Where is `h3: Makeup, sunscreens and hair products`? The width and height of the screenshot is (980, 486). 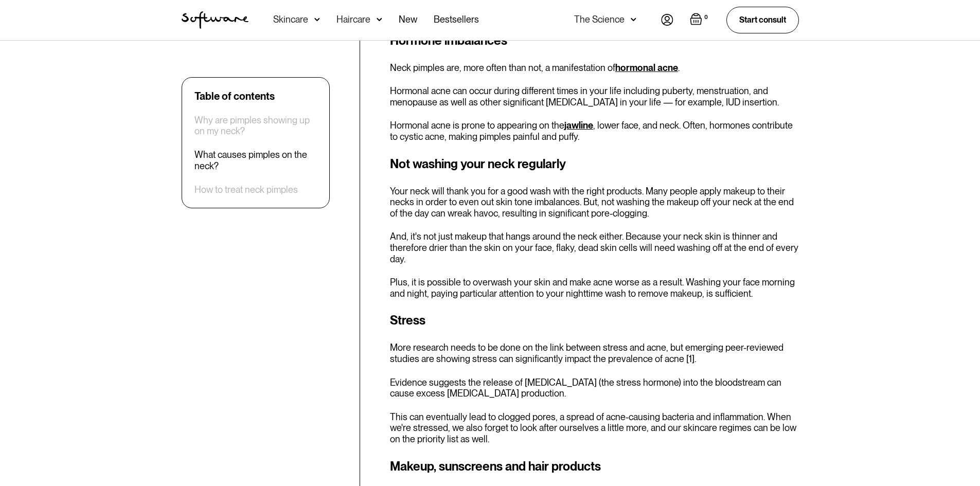 h3: Makeup, sunscreens and hair products is located at coordinates (594, 467).